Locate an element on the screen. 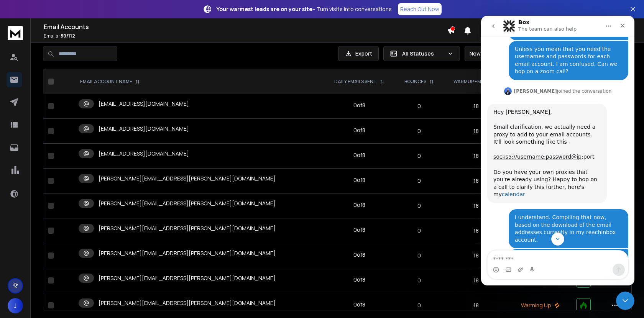 The width and height of the screenshot is (644, 318). strong: Your warmest leads are on your site is located at coordinates (265, 9).